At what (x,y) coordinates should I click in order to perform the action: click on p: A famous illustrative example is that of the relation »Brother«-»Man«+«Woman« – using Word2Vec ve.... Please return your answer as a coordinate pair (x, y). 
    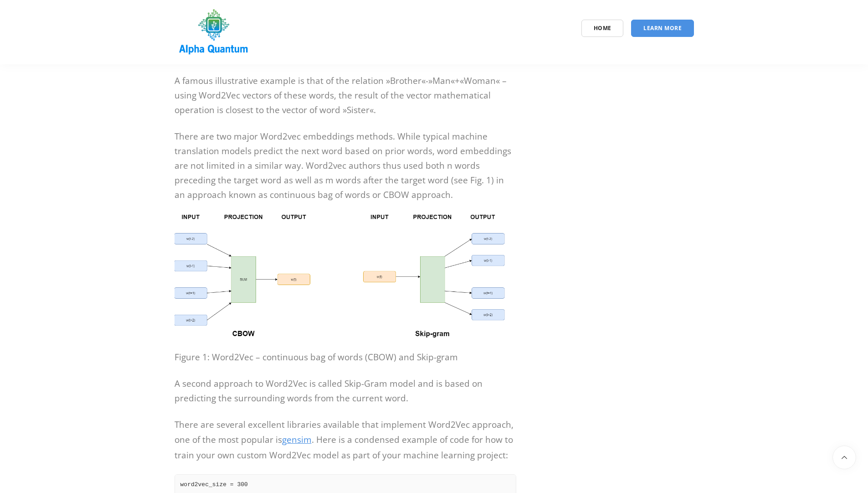
    Looking at the image, I should click on (345, 95).